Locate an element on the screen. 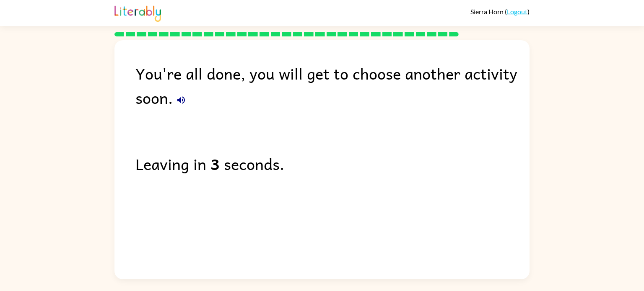 This screenshot has height=291, width=644. img: Literably is located at coordinates (138, 12).